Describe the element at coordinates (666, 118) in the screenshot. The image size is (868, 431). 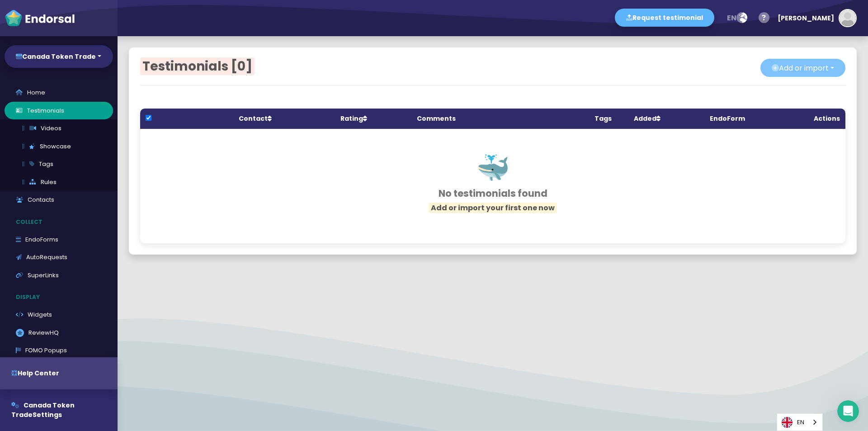
I see `th: Added` at that location.